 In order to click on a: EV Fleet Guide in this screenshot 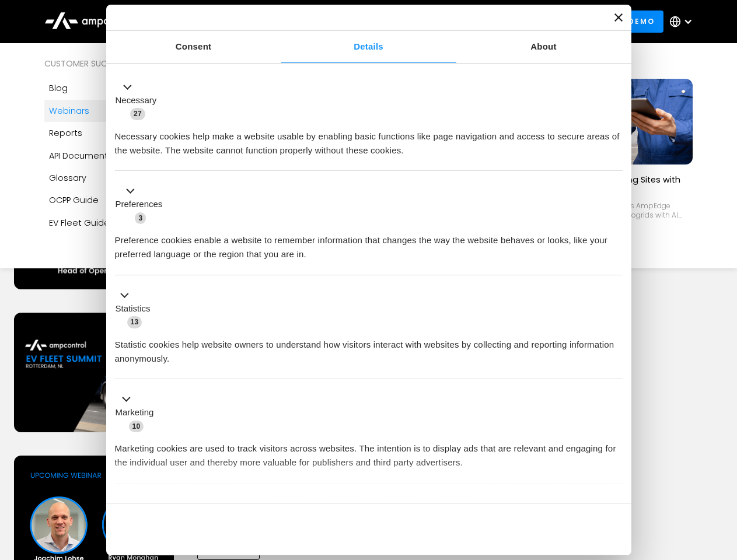, I will do `click(117, 223)`.